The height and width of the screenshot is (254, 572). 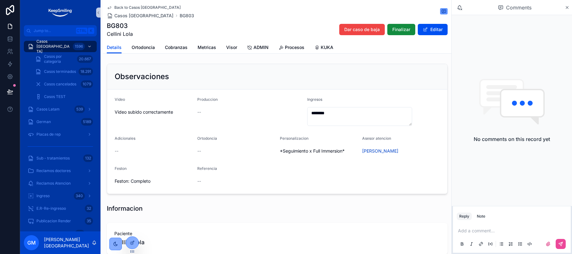 I want to click on button: Jump to...CtrlK, so click(x=60, y=31).